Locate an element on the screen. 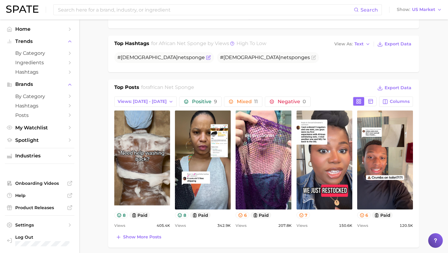  h2: for by Views is located at coordinates (209, 44).